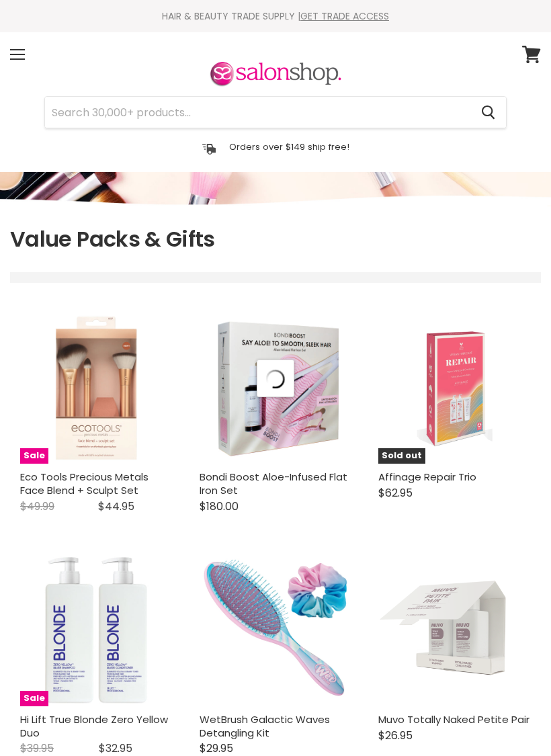 This screenshot has height=756, width=551. Describe the element at coordinates (395, 493) in the screenshot. I see `span: $62.95` at that location.